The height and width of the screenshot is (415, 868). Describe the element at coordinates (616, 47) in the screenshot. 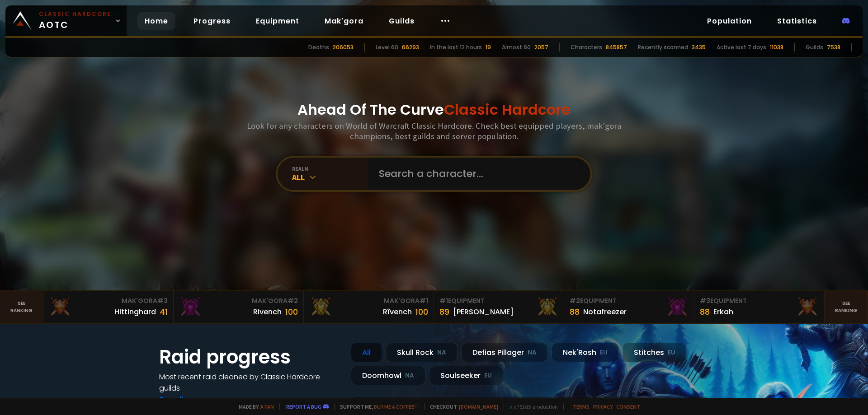

I see `div: 845857` at that location.